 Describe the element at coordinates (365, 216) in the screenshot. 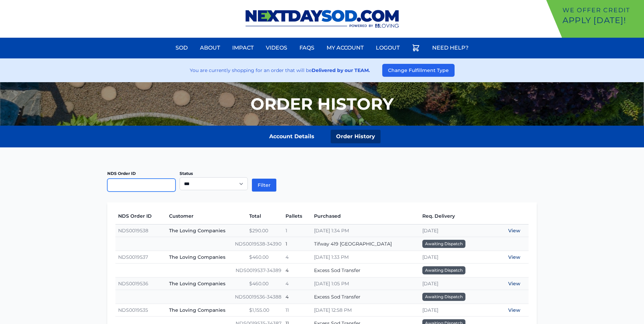

I see `th: Purchased` at that location.